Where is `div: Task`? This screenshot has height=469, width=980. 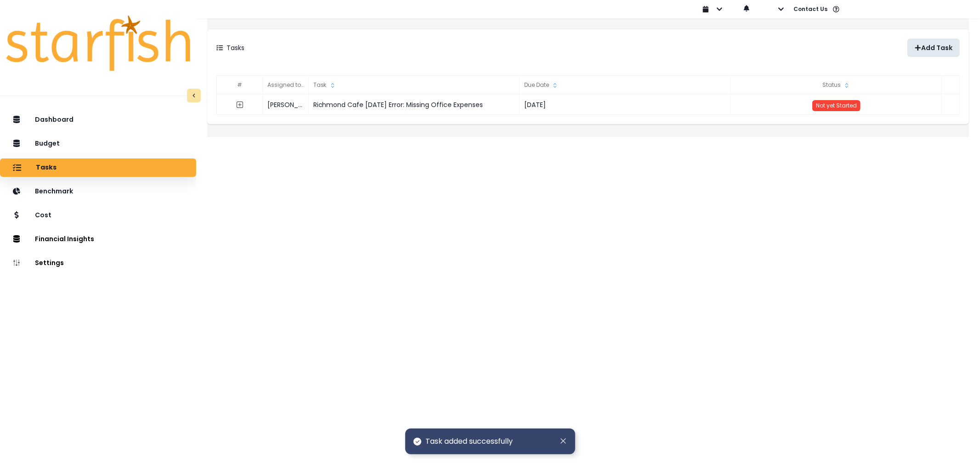
div: Task is located at coordinates (415, 85).